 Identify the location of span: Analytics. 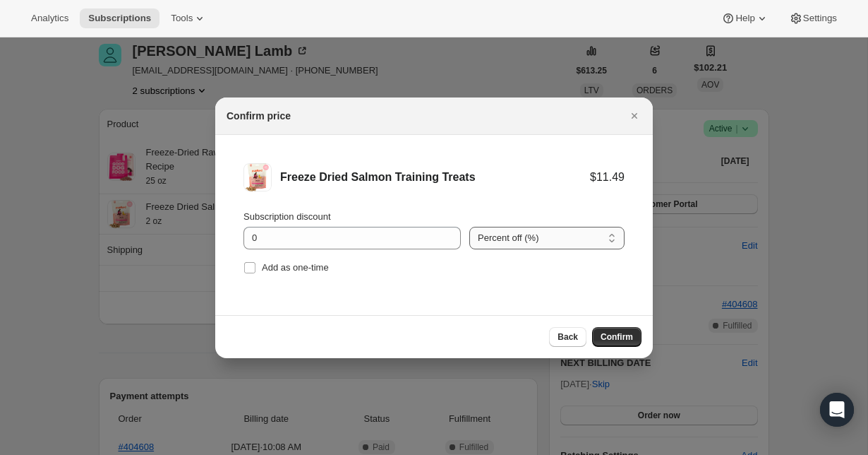
(49, 18).